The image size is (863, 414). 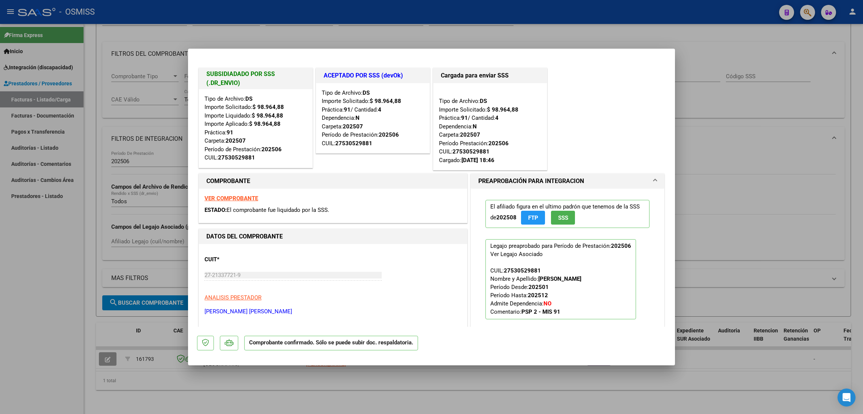 I want to click on div: Tipo de Archivo: Importe Solicitado: Práctica: / Cantidad: Dependencia: Carpeta: Período de Prest..., so click(x=373, y=118).